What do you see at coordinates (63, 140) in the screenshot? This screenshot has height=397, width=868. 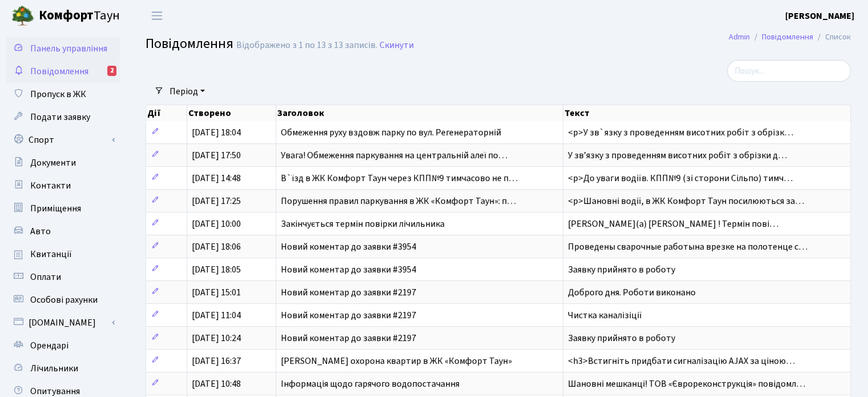 I see `a: Спорт` at bounding box center [63, 140].